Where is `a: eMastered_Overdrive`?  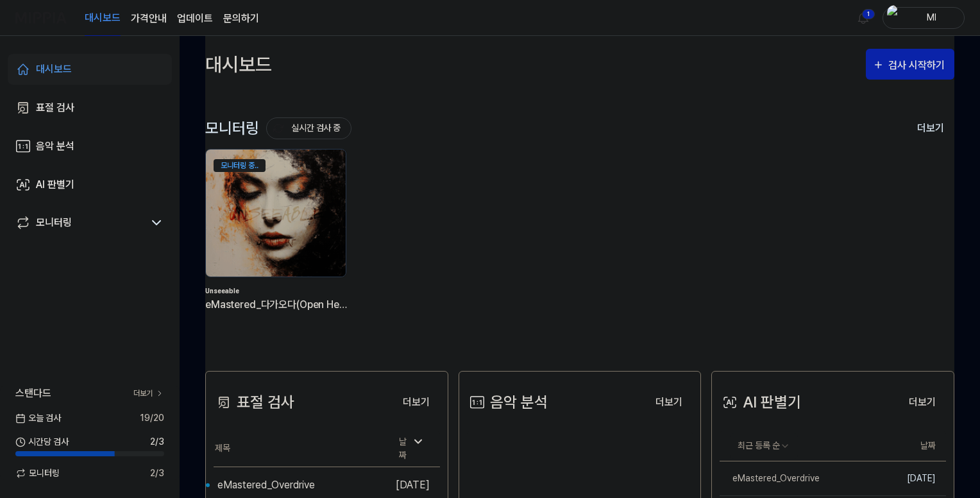 a: eMastered_Overdrive is located at coordinates (795, 478).